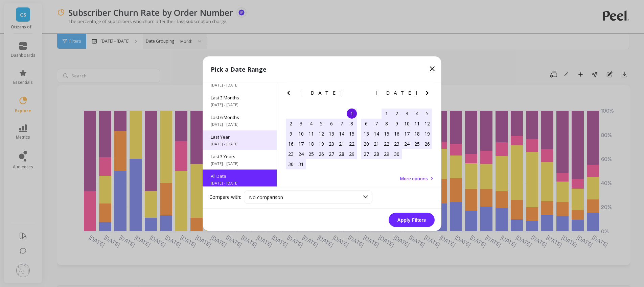 This screenshot has height=287, width=644. What do you see at coordinates (414, 178) in the screenshot?
I see `span: More options` at bounding box center [414, 178].